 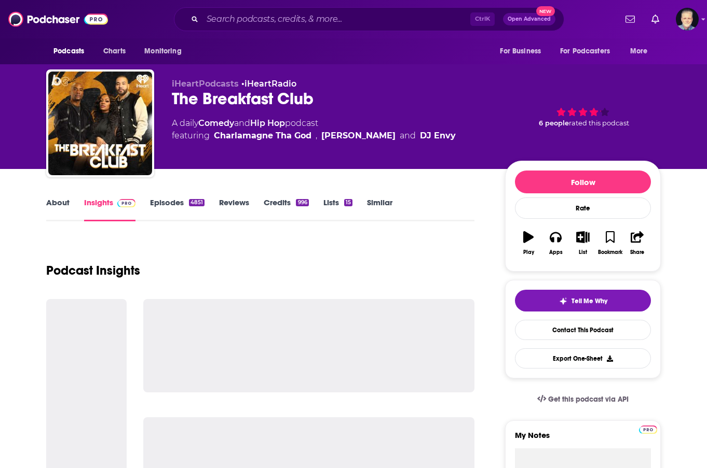 What do you see at coordinates (313, 136) in the screenshot?
I see `span: featuring` at bounding box center [313, 136].